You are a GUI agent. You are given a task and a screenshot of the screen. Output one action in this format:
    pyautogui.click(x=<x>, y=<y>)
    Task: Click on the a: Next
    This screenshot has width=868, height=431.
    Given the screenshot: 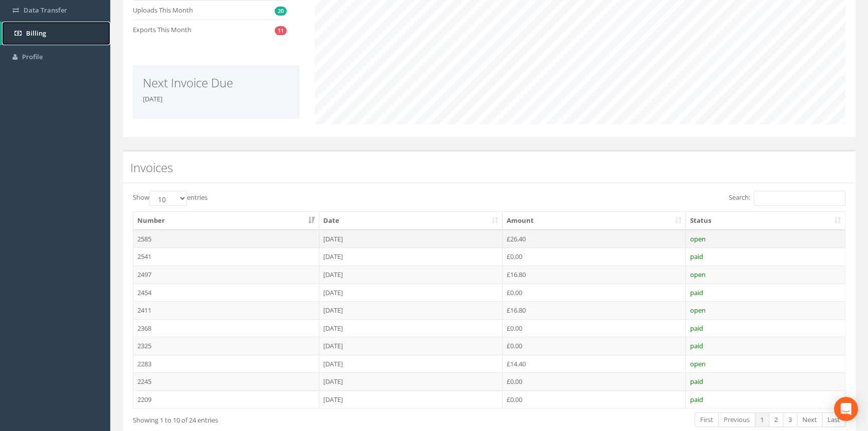 What is the action you would take?
    pyautogui.click(x=809, y=420)
    